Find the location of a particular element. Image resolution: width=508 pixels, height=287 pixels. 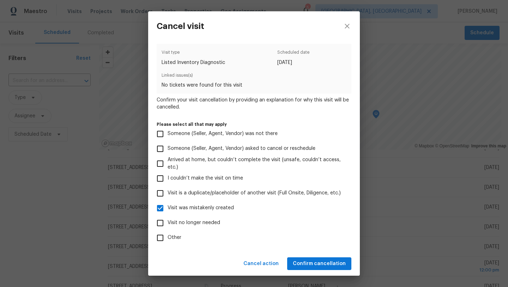

span: Someone (Seller, Agent, Vendor) asked to cancel or reschedule is located at coordinates (241, 148).